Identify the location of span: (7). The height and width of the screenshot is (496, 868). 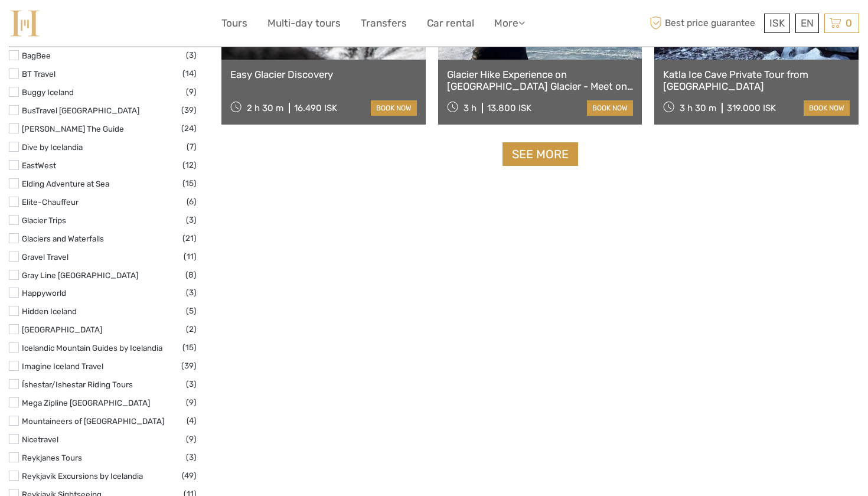
(192, 146).